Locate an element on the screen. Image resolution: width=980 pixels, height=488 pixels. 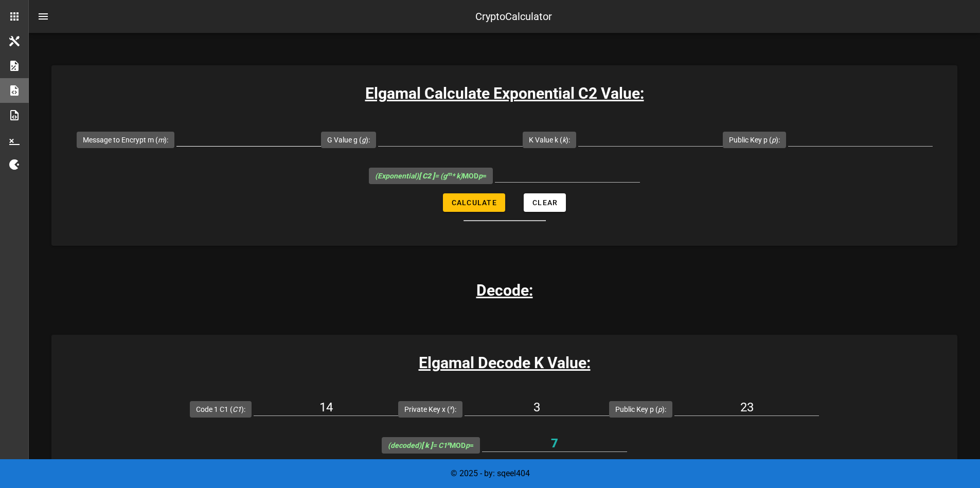
button: Calculate is located at coordinates (474, 203).